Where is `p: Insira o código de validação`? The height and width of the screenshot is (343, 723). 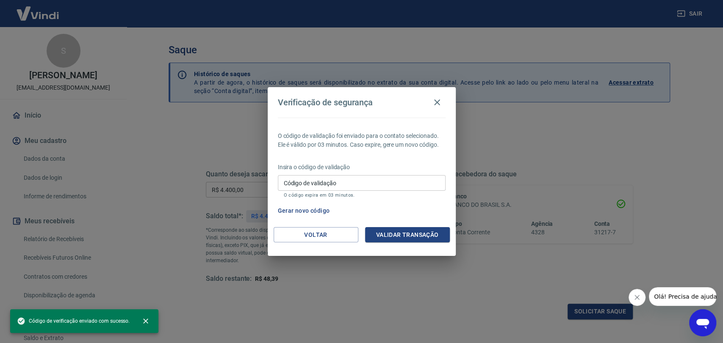 p: Insira o código de validação is located at coordinates (362, 167).